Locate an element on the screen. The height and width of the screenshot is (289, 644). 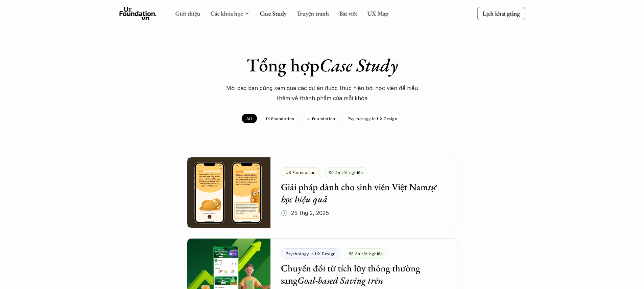
p: UI Foundation is located at coordinates (321, 119).